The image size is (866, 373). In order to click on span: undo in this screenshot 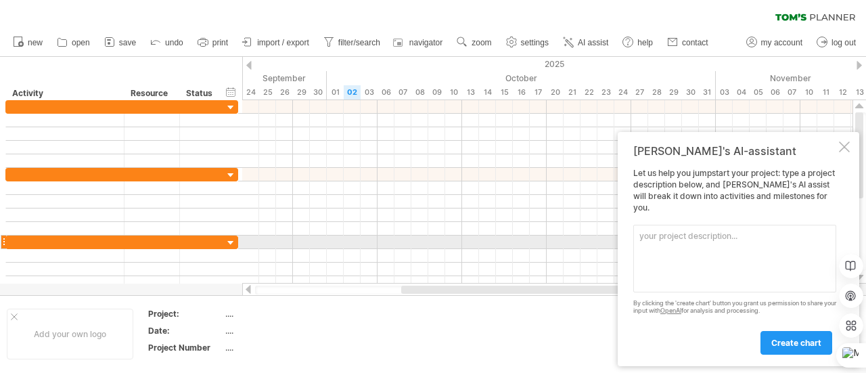, I will do `click(174, 43)`.